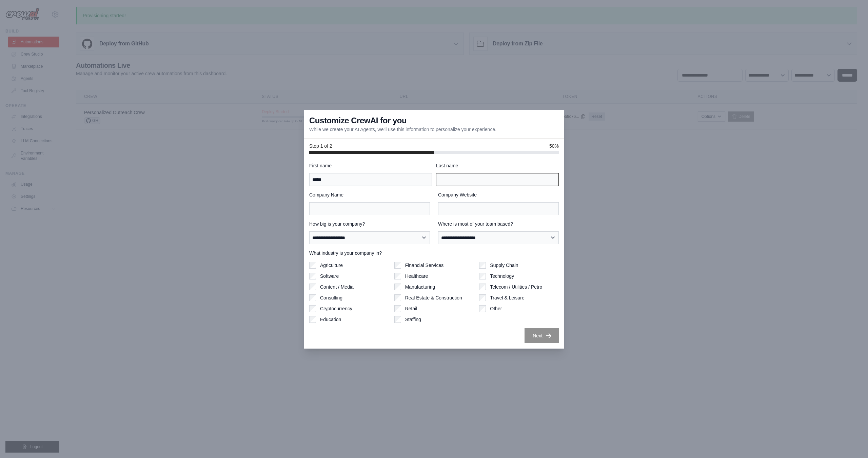 Image resolution: width=868 pixels, height=458 pixels. Describe the element at coordinates (358, 121) in the screenshot. I see `h3: Customize CrewAI for you` at that location.